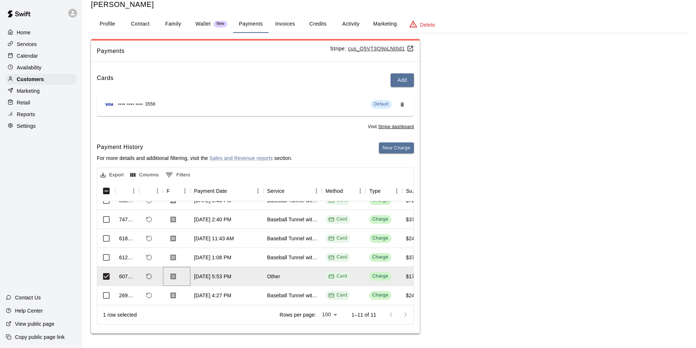 Image resolution: width=696 pixels, height=348 pixels. What do you see at coordinates (412, 191) in the screenshot?
I see `div: Subtotal` at bounding box center [412, 191].